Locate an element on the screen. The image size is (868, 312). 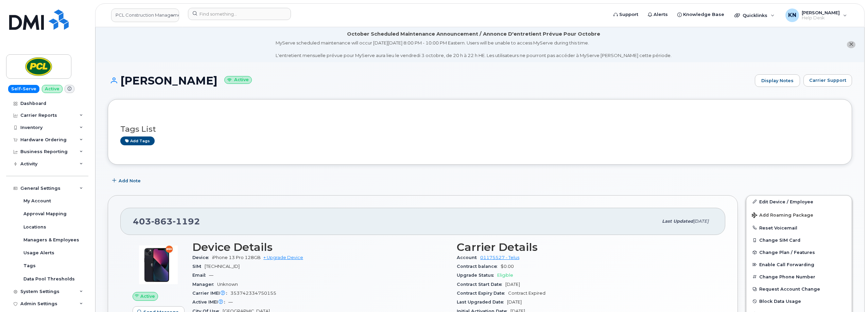
button: Request Account Change is located at coordinates (799, 289).